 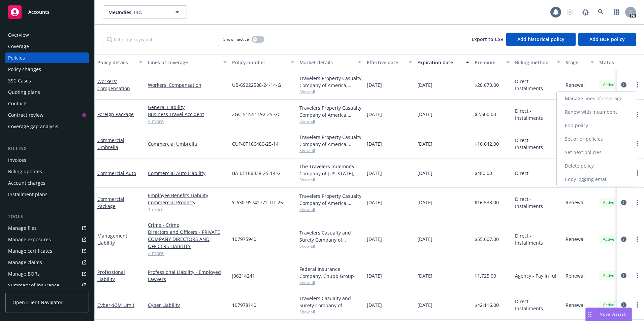 What do you see at coordinates (483, 173) in the screenshot?
I see `span: $480.00` at bounding box center [483, 173].